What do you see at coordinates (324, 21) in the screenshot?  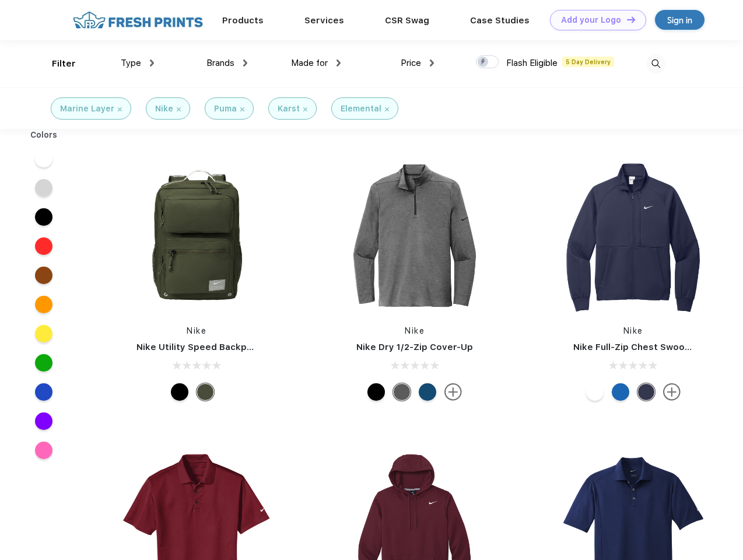 I see `a: Services` at bounding box center [324, 21].